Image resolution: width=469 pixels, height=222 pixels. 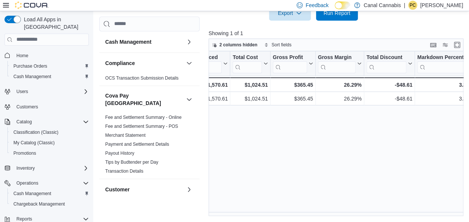 What do you see at coordinates (39, 204) in the screenshot?
I see `a: Chargeback Management` at bounding box center [39, 204].